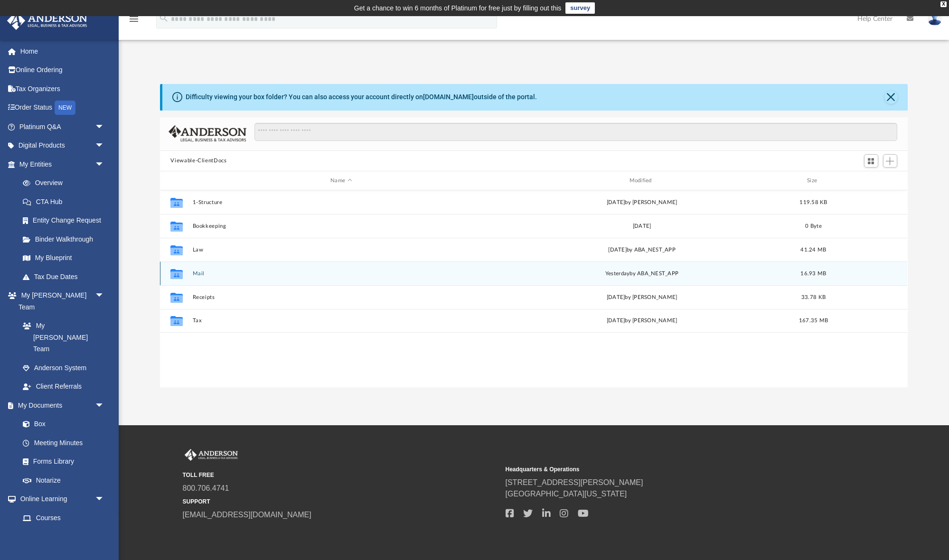  What do you see at coordinates (63, 443) in the screenshot?
I see `a: Meeting Minutes` at bounding box center [63, 443].